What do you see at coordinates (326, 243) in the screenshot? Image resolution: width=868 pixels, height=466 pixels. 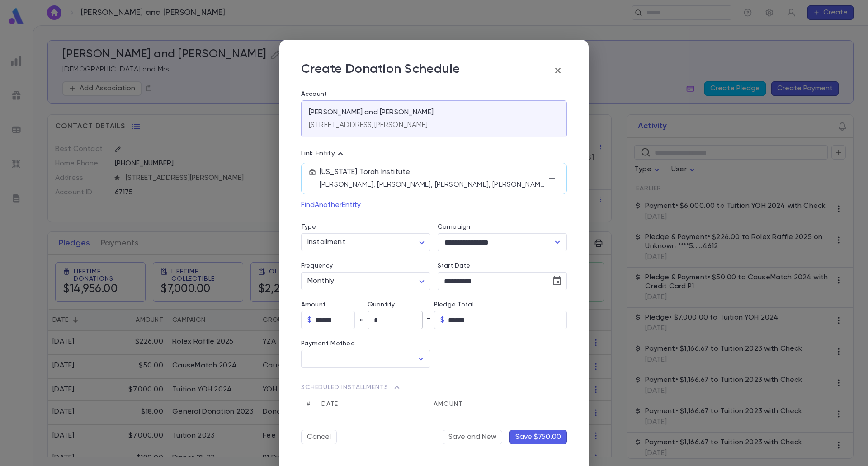 I see `span: Installment` at bounding box center [326, 243].